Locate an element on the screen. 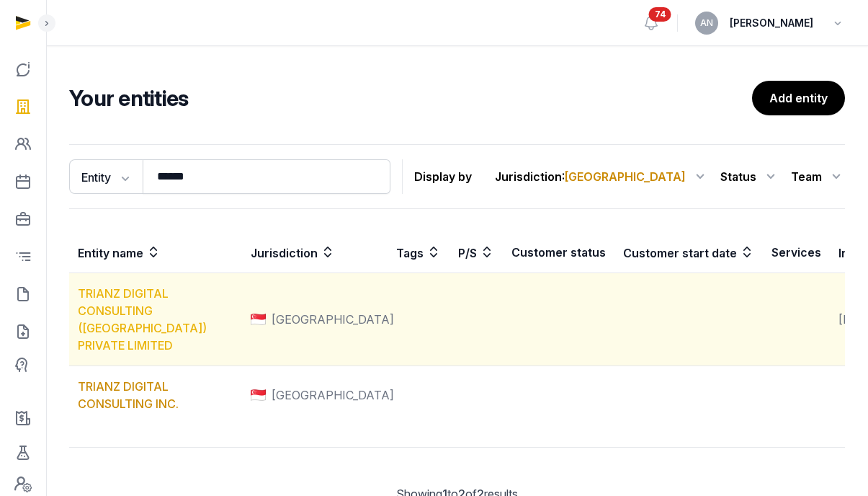  th: Customer status is located at coordinates (558, 252).